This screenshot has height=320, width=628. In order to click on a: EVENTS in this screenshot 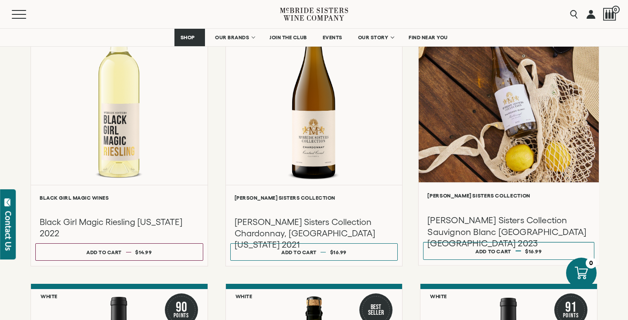, I will do `click(333, 38)`.